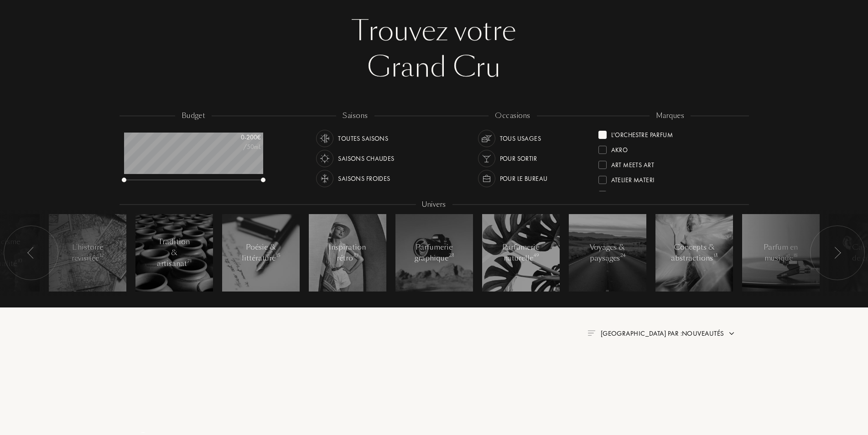 The image size is (868, 435). What do you see at coordinates (715, 255) in the screenshot?
I see `span: 13` at bounding box center [715, 255].